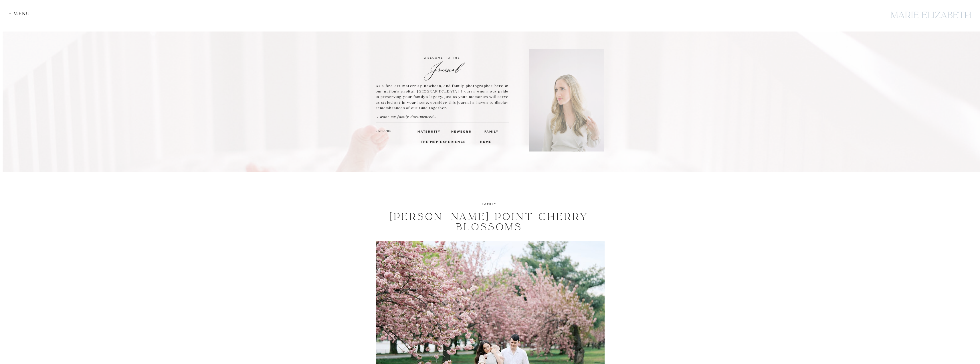  What do you see at coordinates (21, 14) in the screenshot?
I see `div: + Menu` at bounding box center [21, 14].